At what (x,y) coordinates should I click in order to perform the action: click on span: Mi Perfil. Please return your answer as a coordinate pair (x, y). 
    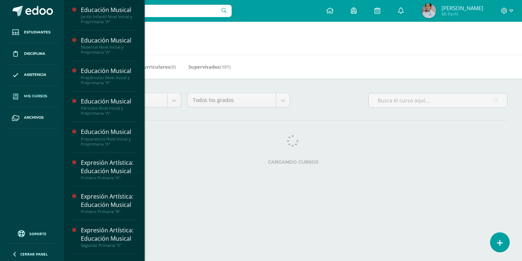
    Looking at the image, I should click on (462, 14).